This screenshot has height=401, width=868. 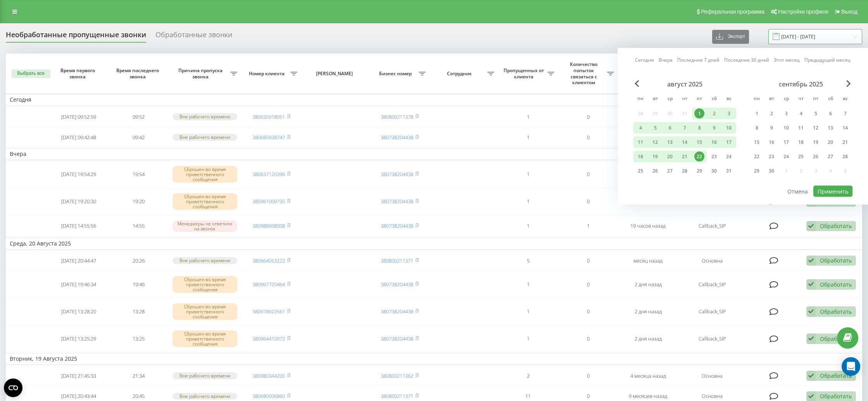 What do you see at coordinates (771, 171) in the screenshot?
I see `div: вт 30 сент. 2025 г.` at bounding box center [771, 171].